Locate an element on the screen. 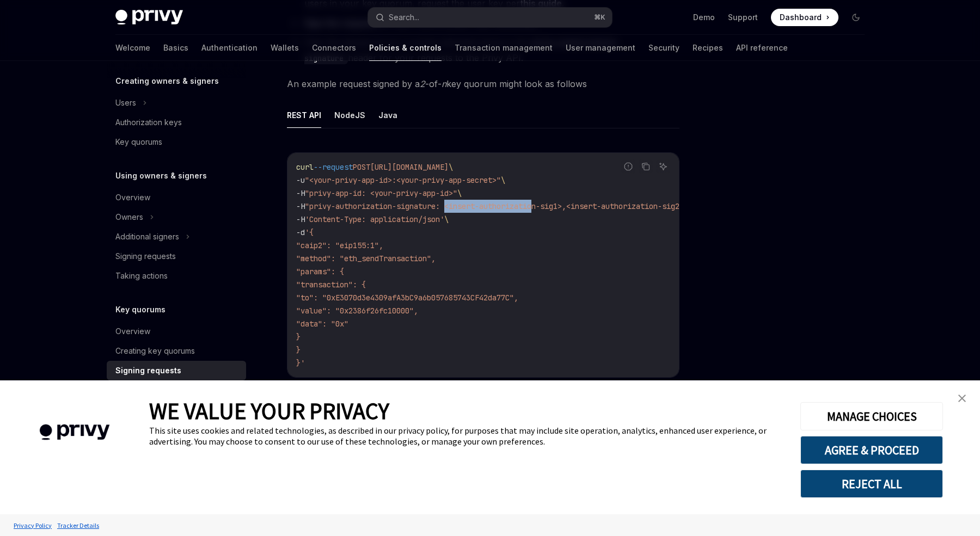  a: Transaction management is located at coordinates (503, 48).